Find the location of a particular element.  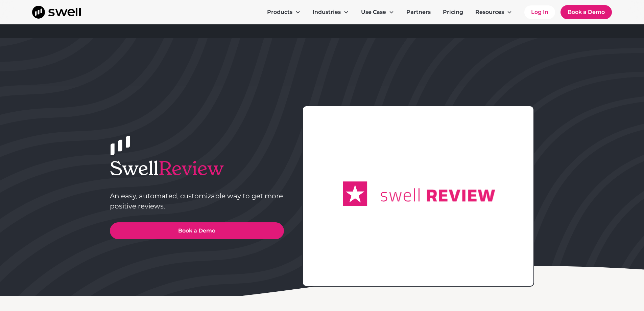

a: Pricing is located at coordinates (453, 12).